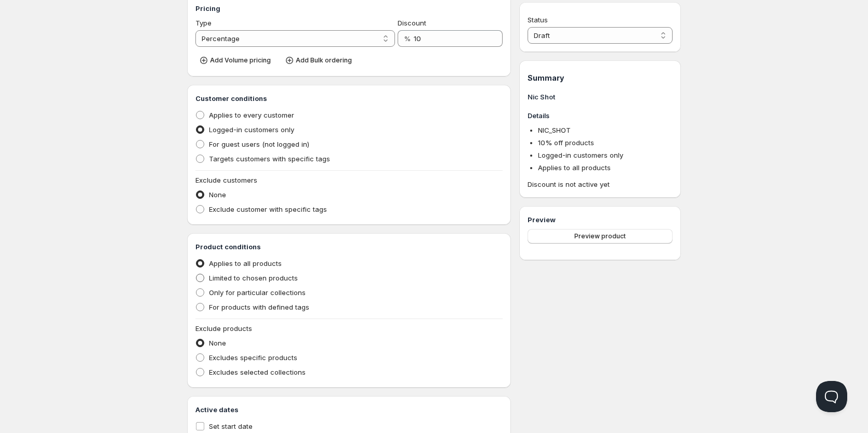 Image resolution: width=868 pixels, height=433 pixels. I want to click on span: NIC_SHOT, so click(554, 130).